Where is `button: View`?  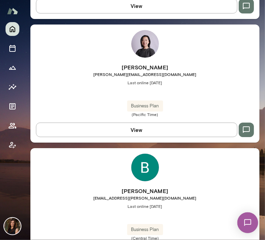 button: View is located at coordinates (137, 130).